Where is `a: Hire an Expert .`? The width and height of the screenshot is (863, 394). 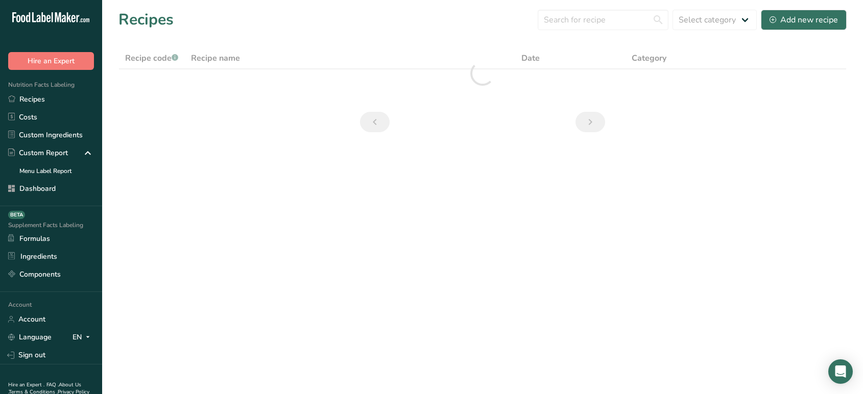 a: Hire an Expert . is located at coordinates (26, 385).